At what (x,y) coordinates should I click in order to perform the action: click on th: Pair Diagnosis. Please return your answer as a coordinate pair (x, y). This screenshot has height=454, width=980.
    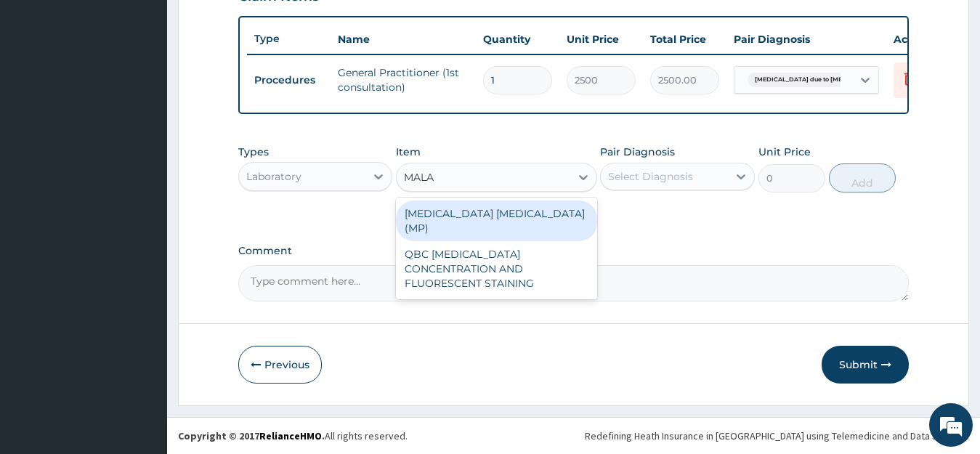
    Looking at the image, I should click on (806, 39).